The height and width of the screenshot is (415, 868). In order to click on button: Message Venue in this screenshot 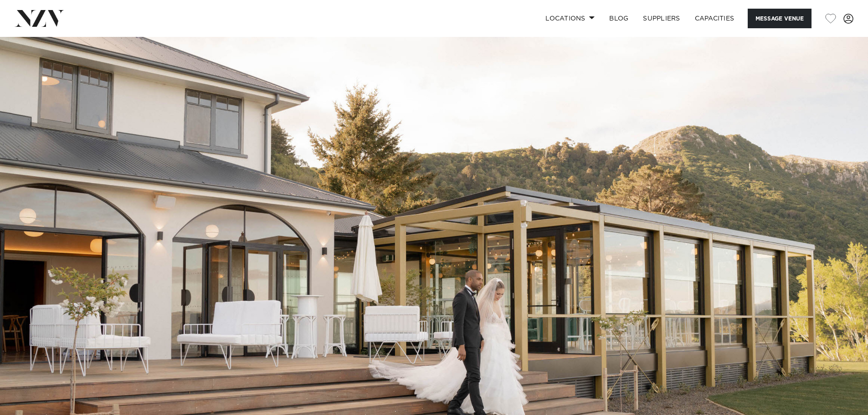, I will do `click(779, 19)`.